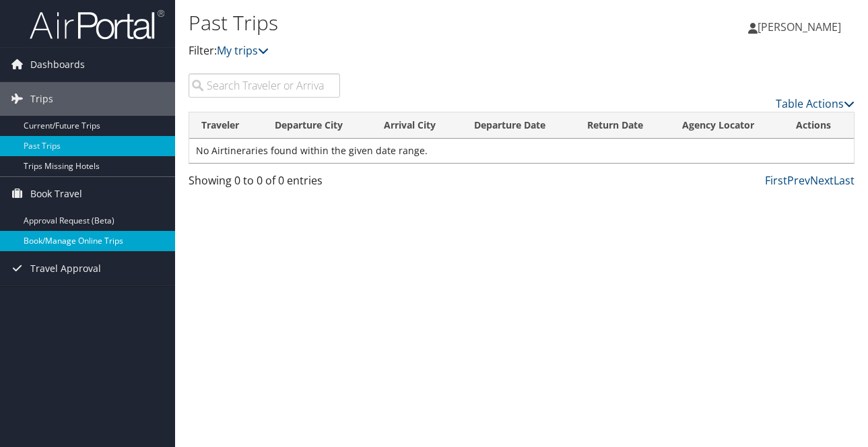 This screenshot has width=868, height=447. Describe the element at coordinates (815, 104) in the screenshot. I see `a: Table Actions` at that location.